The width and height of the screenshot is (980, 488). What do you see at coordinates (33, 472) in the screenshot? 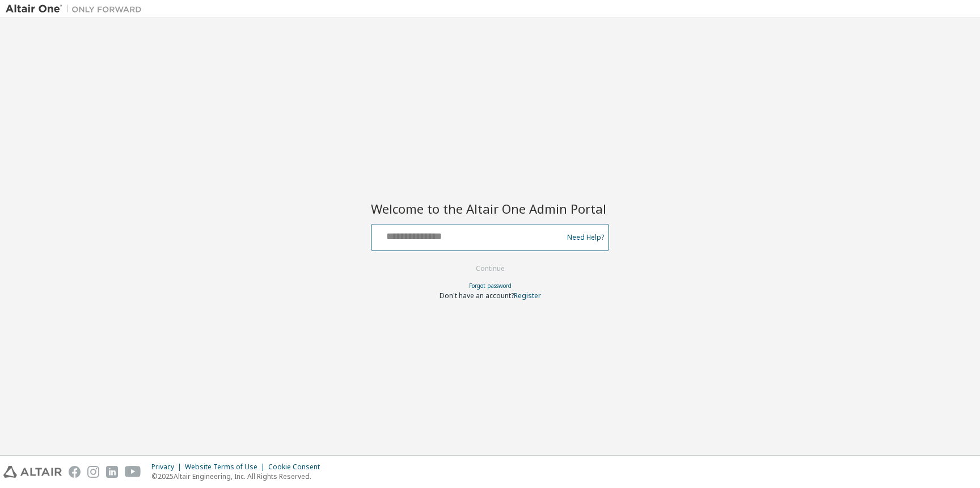
I see `img: altair_logo.svg` at bounding box center [33, 472].